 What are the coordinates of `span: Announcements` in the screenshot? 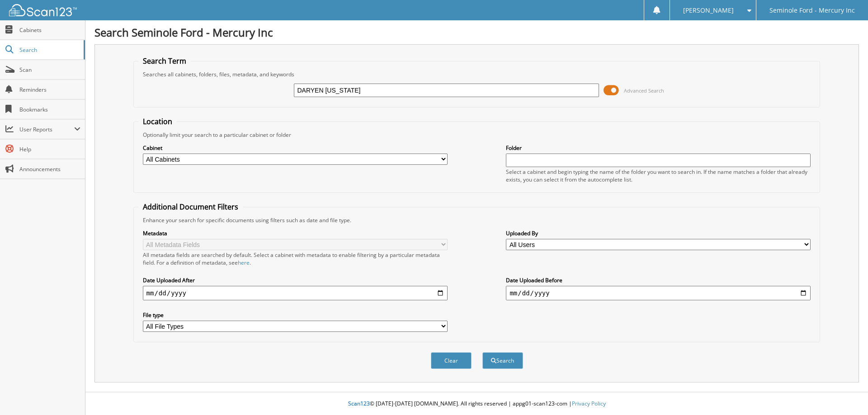 It's located at (49, 169).